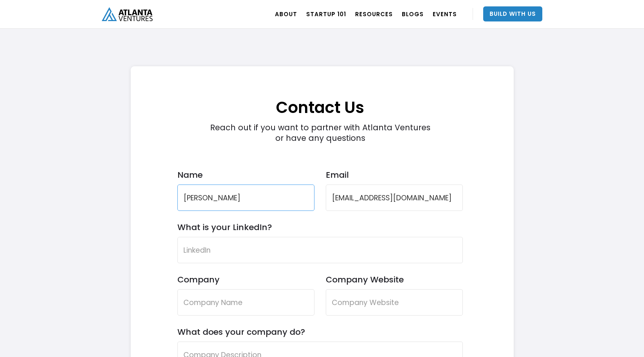 The height and width of the screenshot is (357, 644). Describe the element at coordinates (395, 197) in the screenshot. I see `input: Company Email` at that location.